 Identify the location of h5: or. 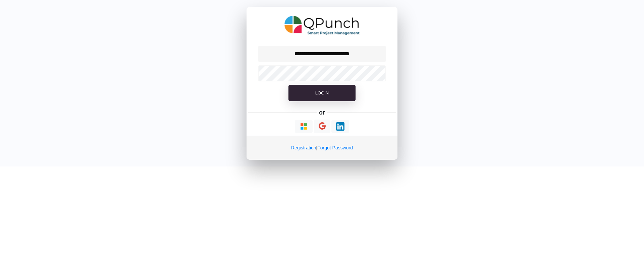
(322, 113).